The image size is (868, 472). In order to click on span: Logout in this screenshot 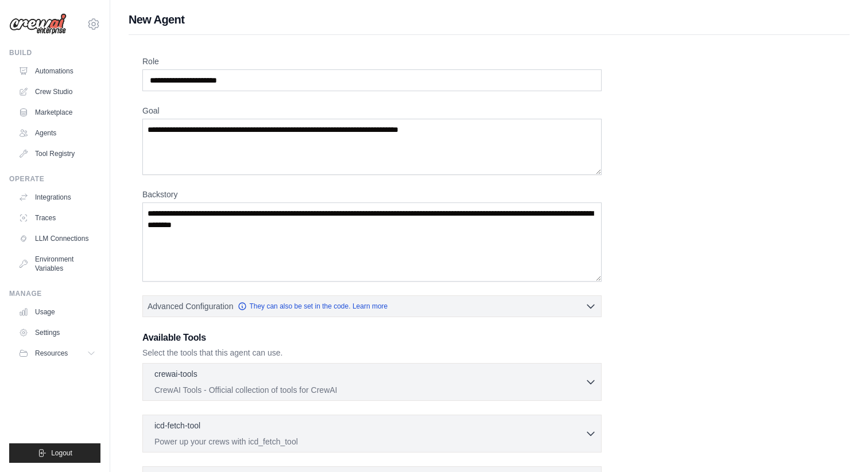, I will do `click(61, 453)`.